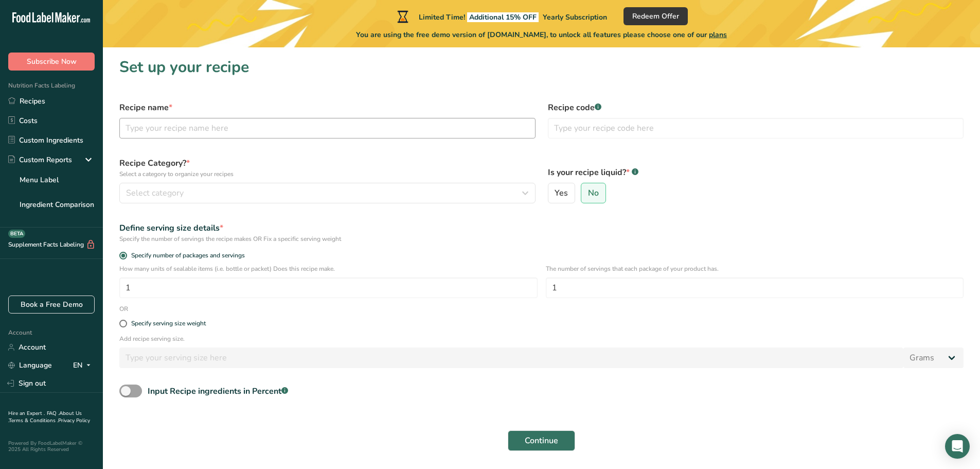 The height and width of the screenshot is (469, 980). I want to click on button: Redeem Offer, so click(655, 16).